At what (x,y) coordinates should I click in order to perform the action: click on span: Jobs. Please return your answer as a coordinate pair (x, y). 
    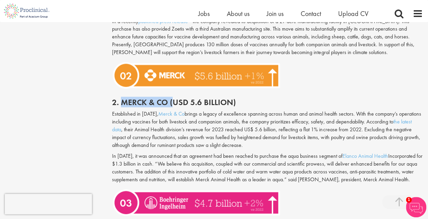
    Looking at the image, I should click on (204, 14).